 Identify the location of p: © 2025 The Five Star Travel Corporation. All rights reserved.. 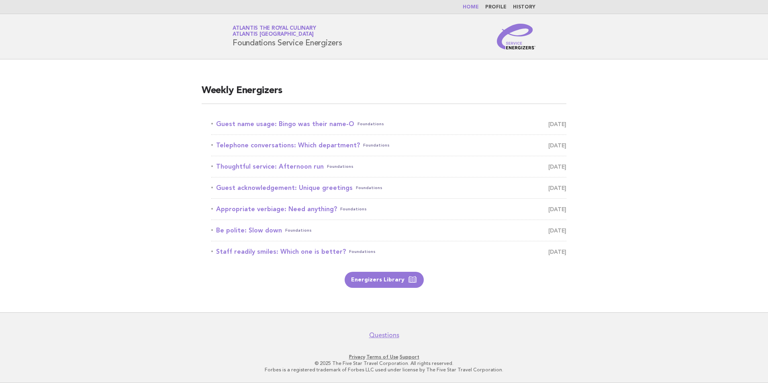
(384, 363).